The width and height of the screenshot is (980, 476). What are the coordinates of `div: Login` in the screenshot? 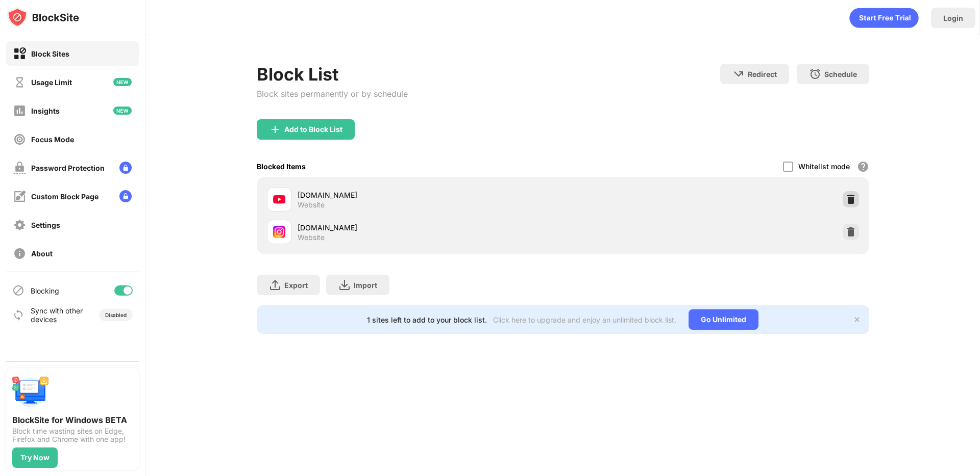 It's located at (953, 18).